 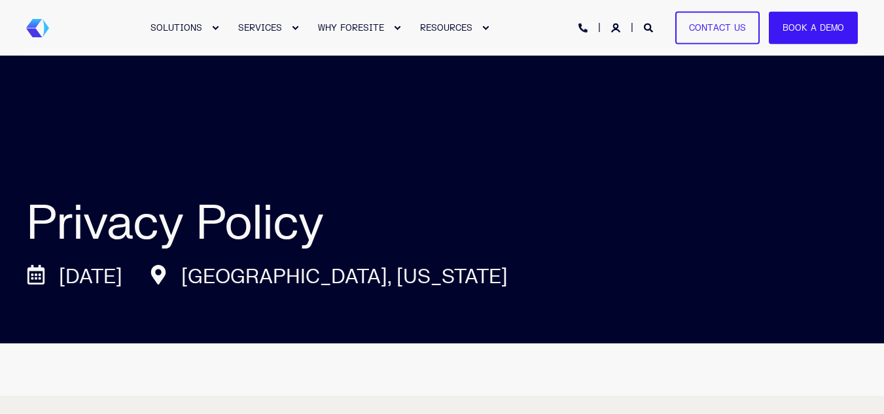 What do you see at coordinates (295, 28) in the screenshot?
I see `div: Expand SERVICES` at bounding box center [295, 28].